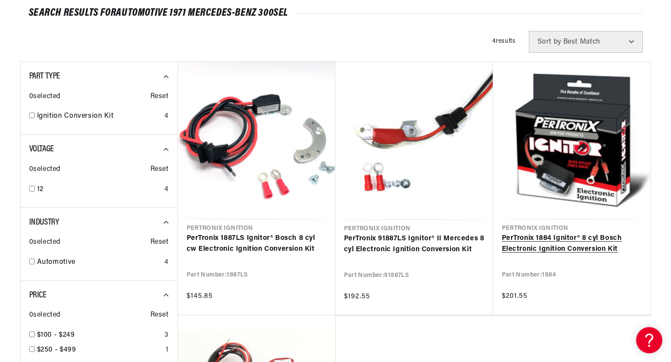 The width and height of the screenshot is (671, 362). I want to click on span: Voltage, so click(41, 149).